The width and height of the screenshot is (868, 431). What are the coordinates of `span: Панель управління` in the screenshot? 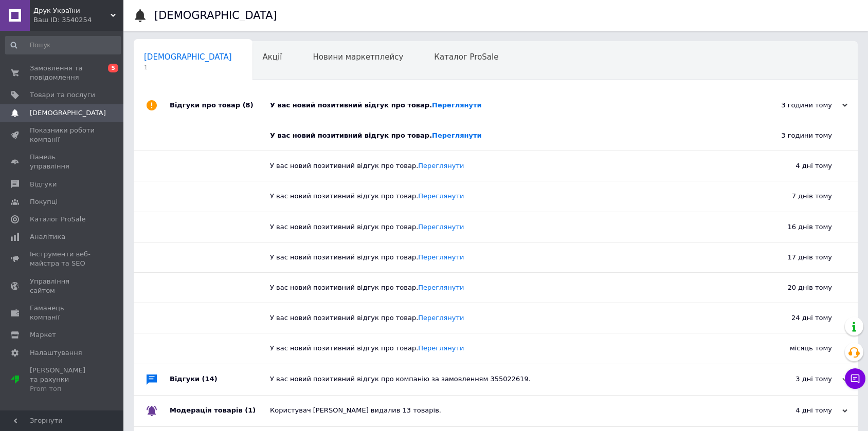 It's located at (62, 162).